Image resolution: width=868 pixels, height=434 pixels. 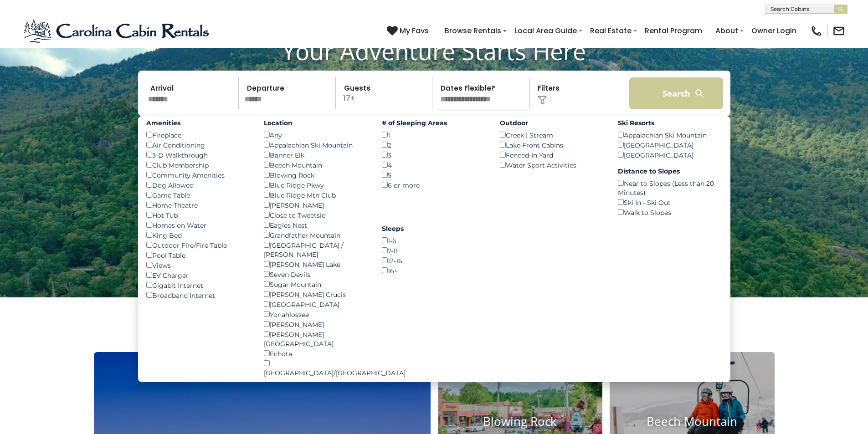 What do you see at coordinates (699, 93) in the screenshot?
I see `img: search-regular-white.png` at bounding box center [699, 93].